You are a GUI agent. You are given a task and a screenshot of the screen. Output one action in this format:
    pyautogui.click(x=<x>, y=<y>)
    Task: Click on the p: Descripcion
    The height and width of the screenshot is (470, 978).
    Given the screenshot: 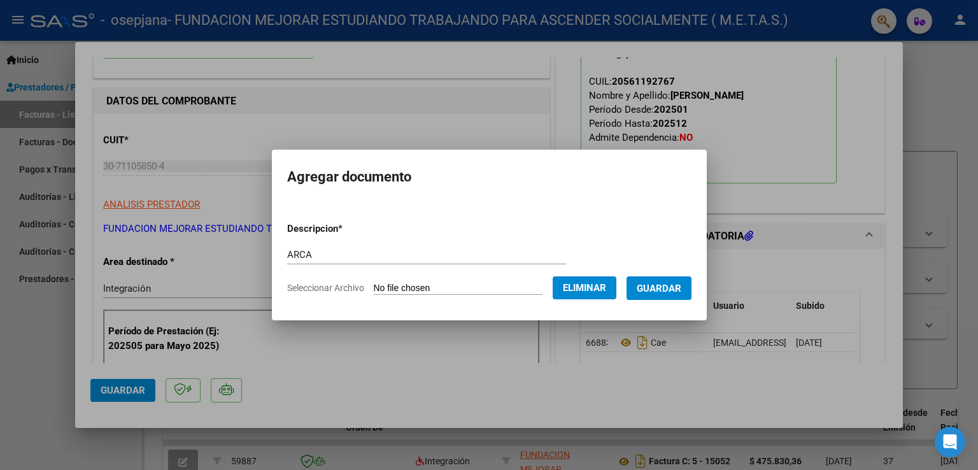 What is the action you would take?
    pyautogui.click(x=348, y=229)
    